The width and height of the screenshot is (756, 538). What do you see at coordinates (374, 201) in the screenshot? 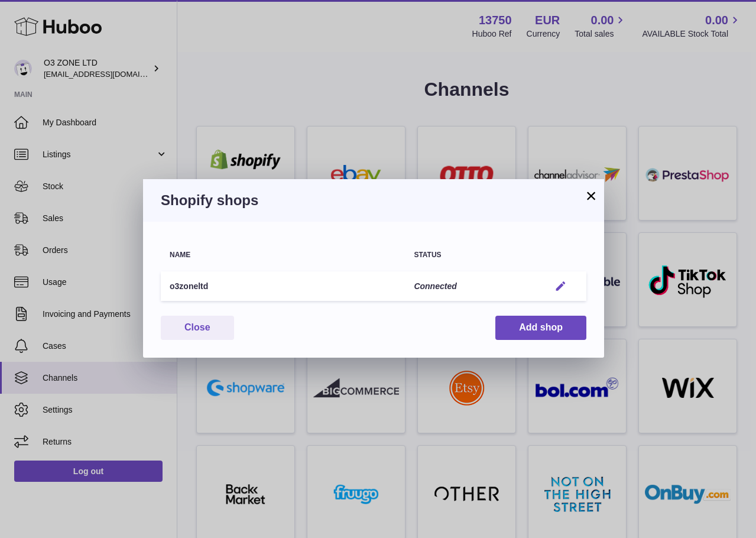
I see `h3: Shopify shops` at bounding box center [374, 201].